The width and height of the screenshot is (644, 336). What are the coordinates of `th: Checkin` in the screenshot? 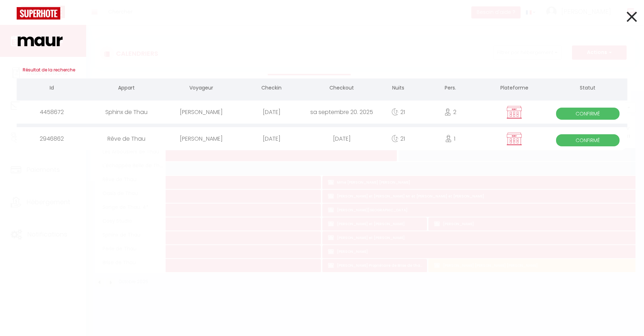 It's located at (272, 88).